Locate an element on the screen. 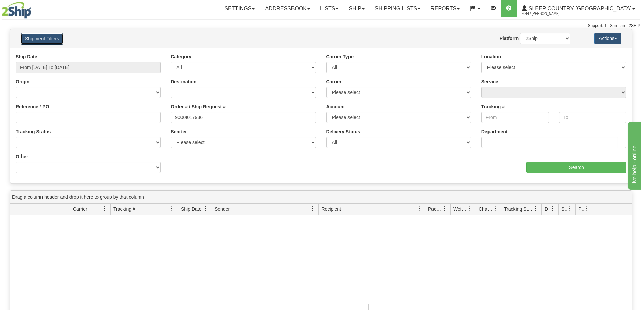 This screenshot has height=310, width=642. a: Shipping lists is located at coordinates (398, 9).